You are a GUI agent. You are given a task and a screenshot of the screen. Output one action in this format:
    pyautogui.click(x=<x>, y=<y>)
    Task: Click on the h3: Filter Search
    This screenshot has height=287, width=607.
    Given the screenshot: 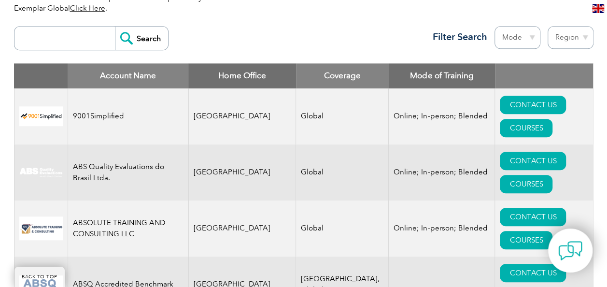 What is the action you would take?
    pyautogui.click(x=457, y=37)
    